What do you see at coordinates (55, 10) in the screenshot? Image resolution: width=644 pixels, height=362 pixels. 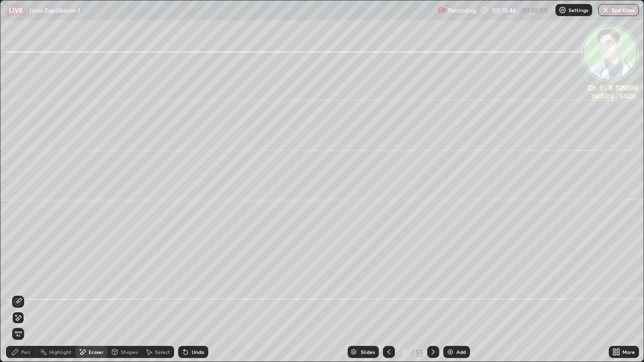 I see `p: Ionic Equilibrium 1` at bounding box center [55, 10].